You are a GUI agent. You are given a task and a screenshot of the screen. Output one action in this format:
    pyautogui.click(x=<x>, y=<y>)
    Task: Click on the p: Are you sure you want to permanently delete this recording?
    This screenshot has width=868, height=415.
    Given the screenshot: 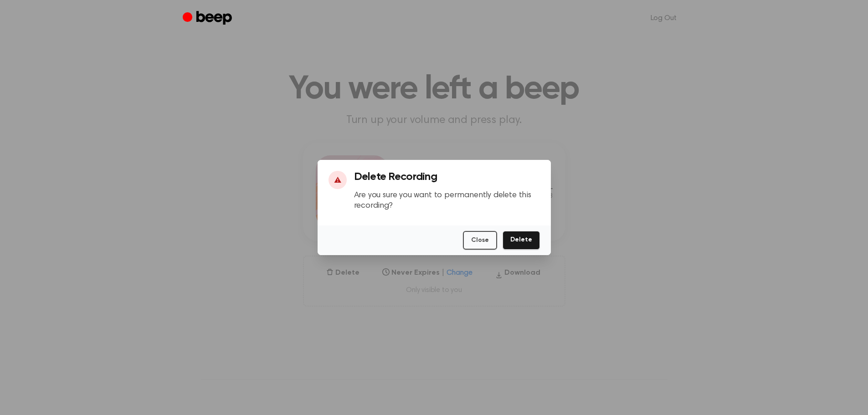 What is the action you would take?
    pyautogui.click(x=447, y=201)
    